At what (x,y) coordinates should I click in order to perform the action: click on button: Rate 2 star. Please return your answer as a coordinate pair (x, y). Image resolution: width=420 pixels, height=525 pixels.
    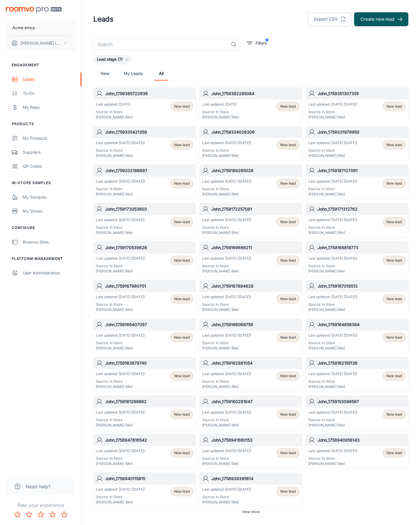
    Looking at the image, I should click on (29, 515).